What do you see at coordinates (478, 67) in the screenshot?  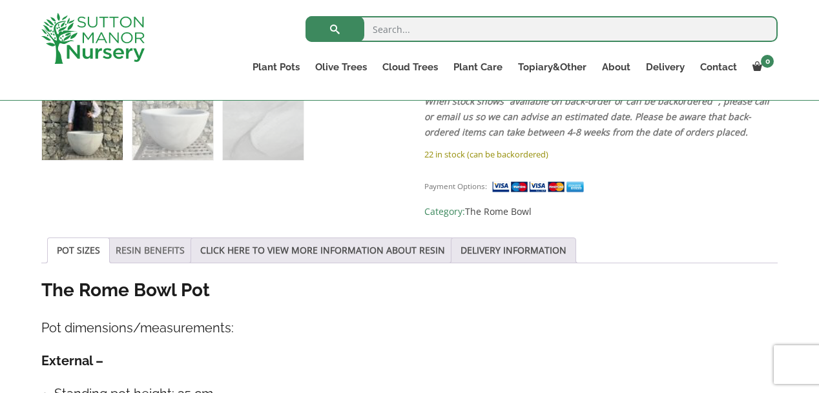 I see `a: Plant Care` at bounding box center [478, 67].